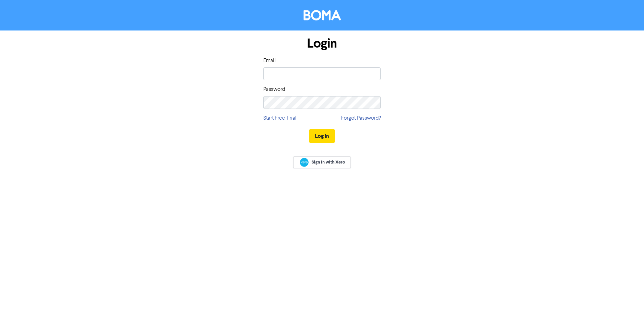 This screenshot has height=320, width=644. Describe the element at coordinates (322, 15) in the screenshot. I see `img: BOMA Logo` at that location.